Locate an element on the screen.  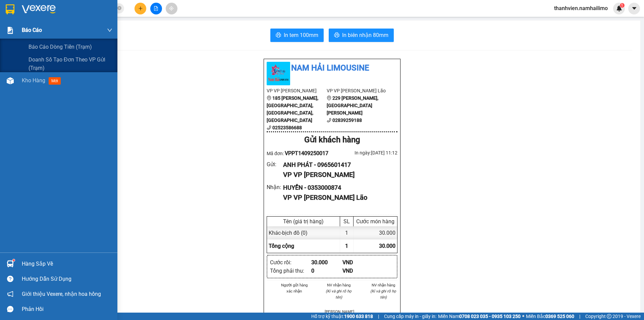
div: Cước rồi : is located at coordinates (290, 262).